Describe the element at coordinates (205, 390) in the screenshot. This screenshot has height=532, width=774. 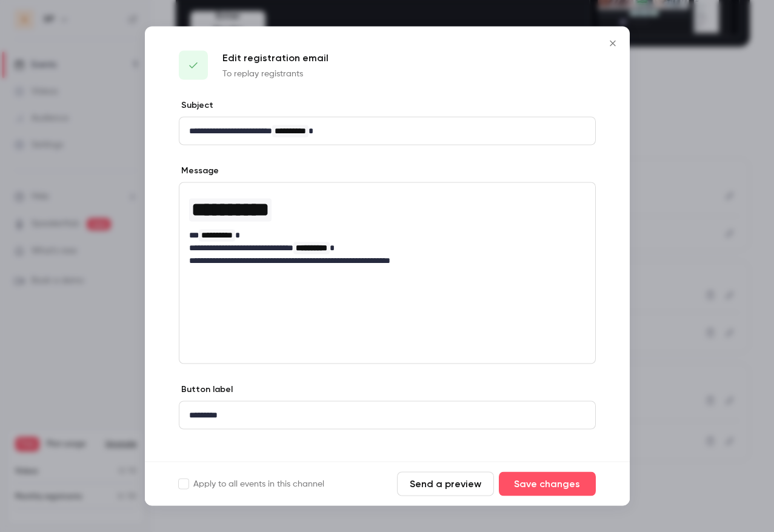
I see `label: Button label` at that location.